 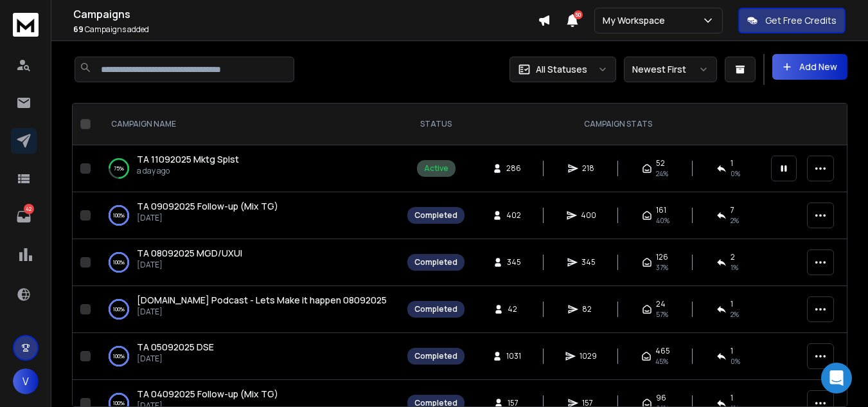 I want to click on span: TA 11092025 Mktg Splst, so click(x=188, y=159).